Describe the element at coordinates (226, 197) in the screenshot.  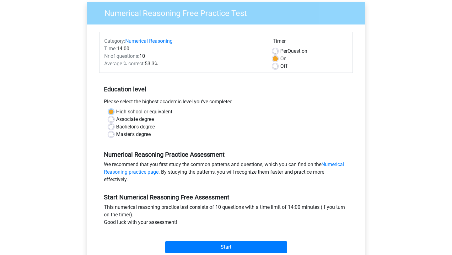
I see `h5: Start Numerical Reasoning Free Assessment` at that location.